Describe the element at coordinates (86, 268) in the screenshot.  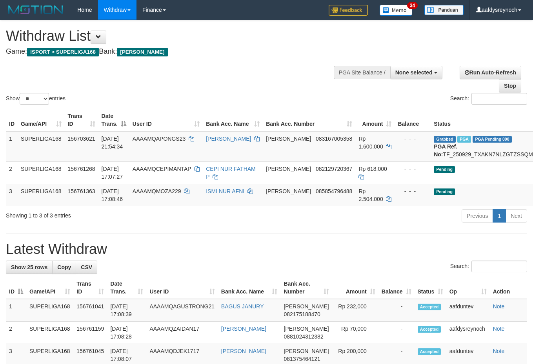
I see `span: CSV` at that location.